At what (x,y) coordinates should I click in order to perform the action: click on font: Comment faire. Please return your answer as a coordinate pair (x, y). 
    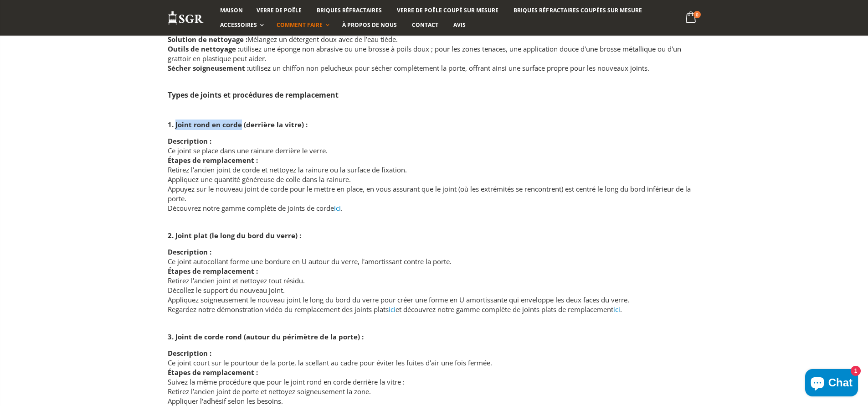
    Looking at the image, I should click on (300, 25).